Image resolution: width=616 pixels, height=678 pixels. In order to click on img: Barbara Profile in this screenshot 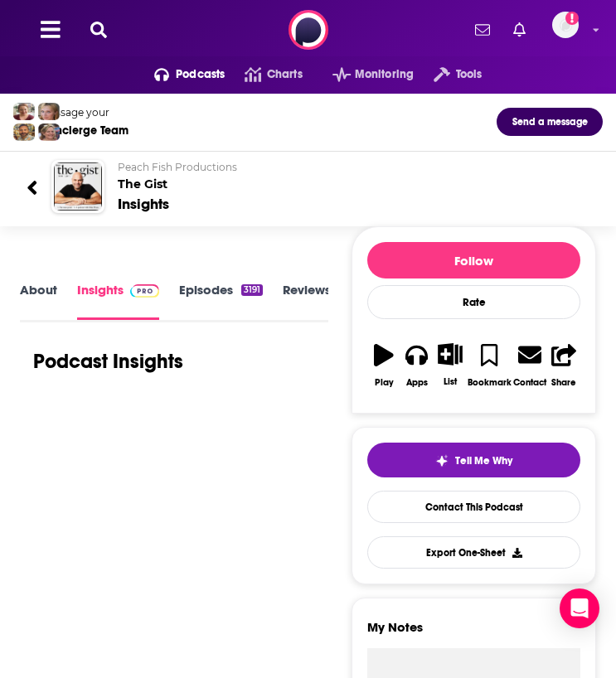, I will do `click(49, 132)`.